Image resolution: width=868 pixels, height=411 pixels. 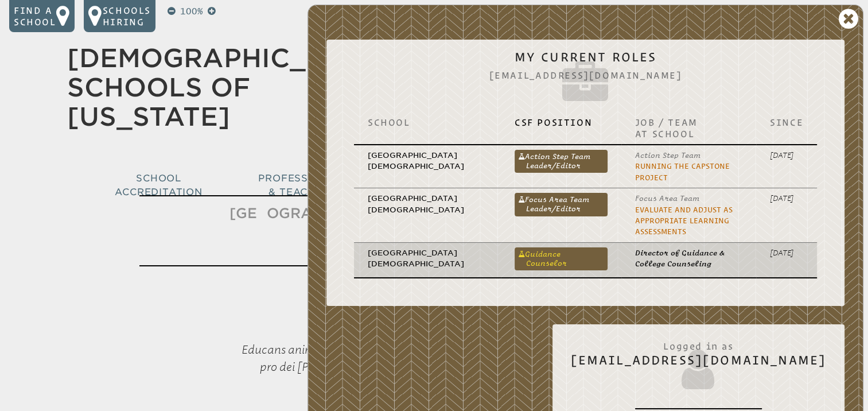 What do you see at coordinates (158, 185) in the screenshot?
I see `span: School Accreditation` at bounding box center [158, 185].